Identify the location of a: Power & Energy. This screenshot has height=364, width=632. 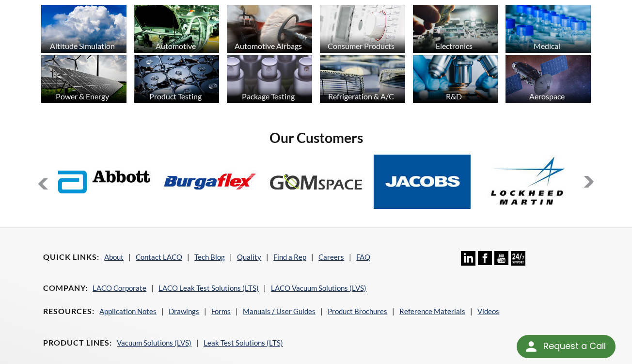
(84, 81).